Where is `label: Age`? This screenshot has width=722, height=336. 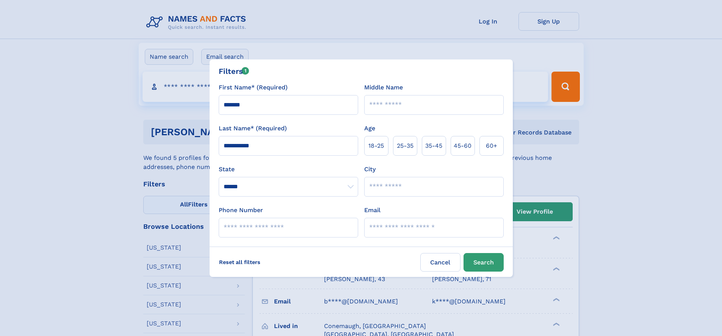 label: Age is located at coordinates (370, 129).